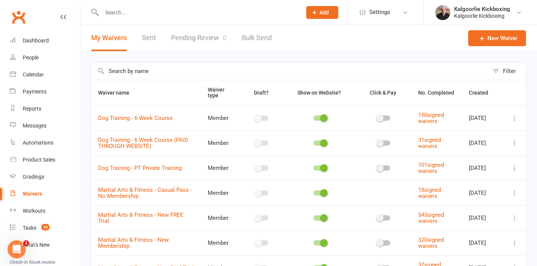 The height and width of the screenshot is (266, 537). I want to click on a: 150signed waivers, so click(431, 118).